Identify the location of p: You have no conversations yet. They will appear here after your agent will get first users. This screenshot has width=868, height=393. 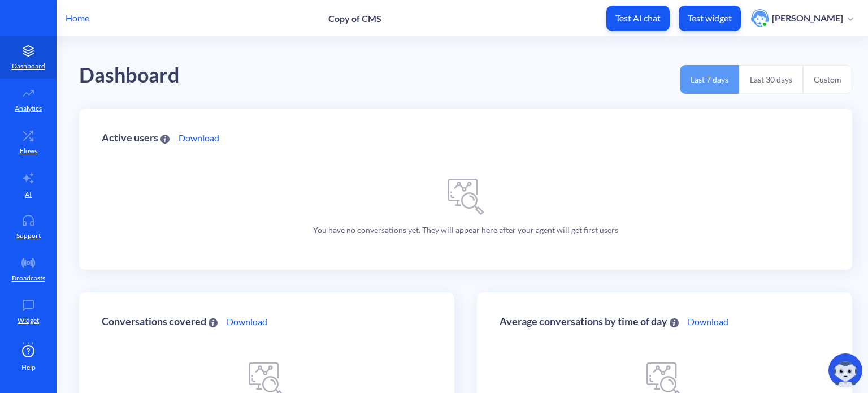
(465, 230).